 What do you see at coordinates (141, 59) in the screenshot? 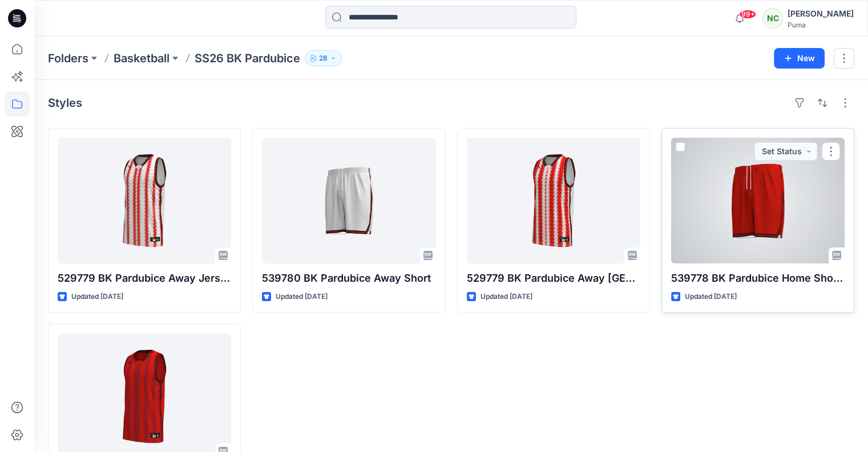
I see `p: Basketball` at bounding box center [141, 59].